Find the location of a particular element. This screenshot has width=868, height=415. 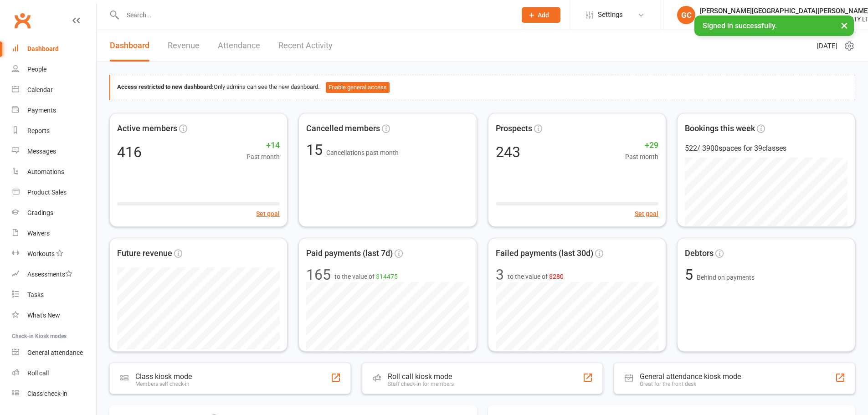

strong: Access restricted to new dashboard: is located at coordinates (166, 87).